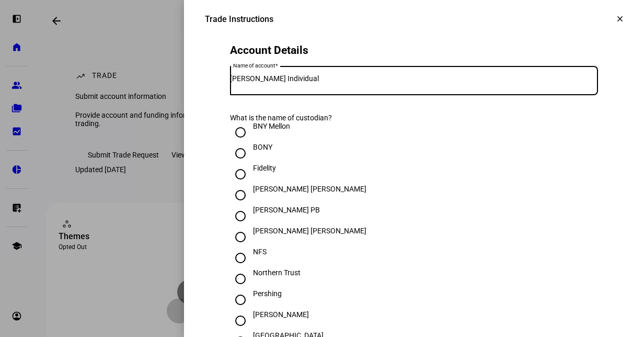  What do you see at coordinates (239, 19) in the screenshot?
I see `div: Trade Instructions` at bounding box center [239, 19].